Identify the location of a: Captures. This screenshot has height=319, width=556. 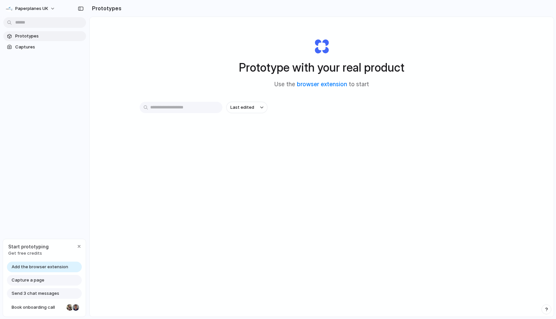
(45, 47).